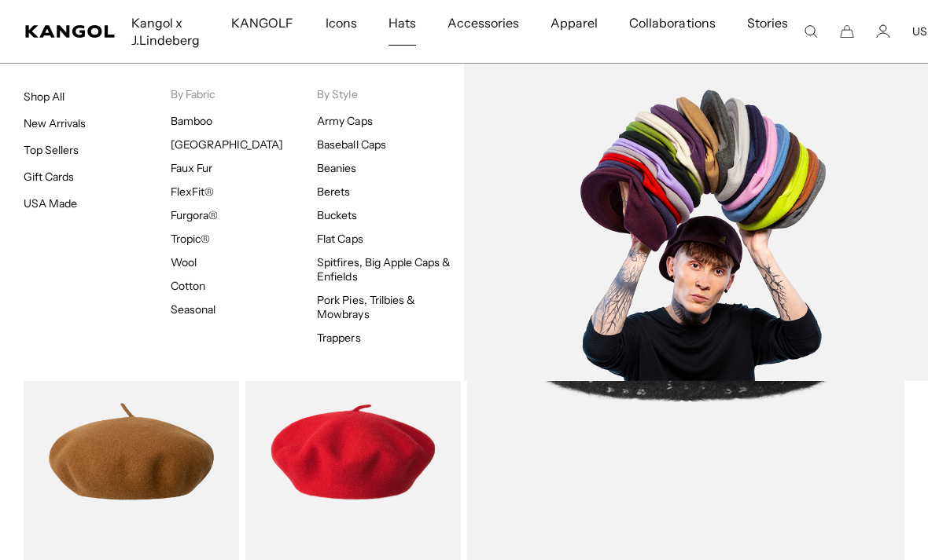 Image resolution: width=928 pixels, height=560 pixels. What do you see at coordinates (194, 216) in the screenshot?
I see `a: Furgora®` at bounding box center [194, 216].